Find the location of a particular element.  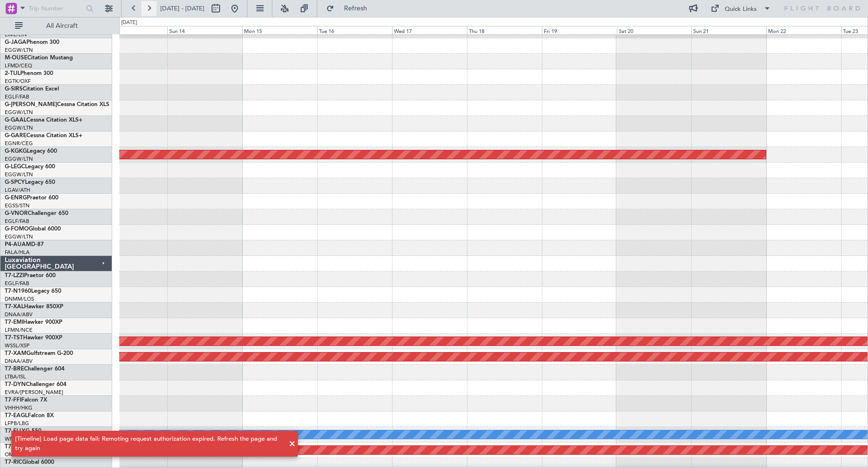

a: LGAV/ATH is located at coordinates (18, 190).